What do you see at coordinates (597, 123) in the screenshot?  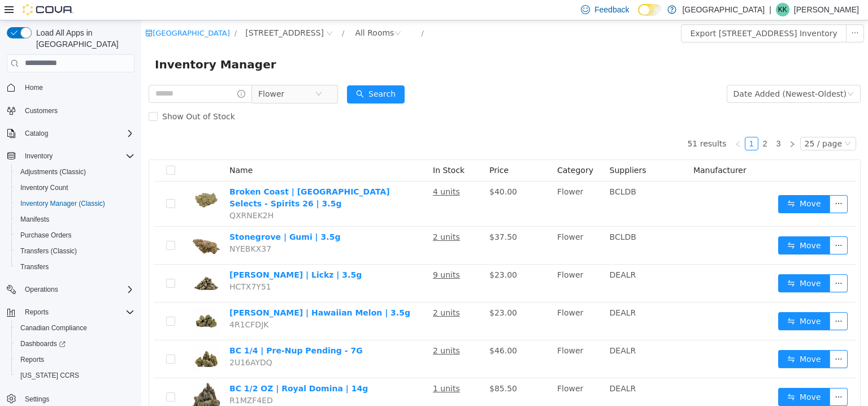 I see `li: Previous Page` at bounding box center [597, 123].